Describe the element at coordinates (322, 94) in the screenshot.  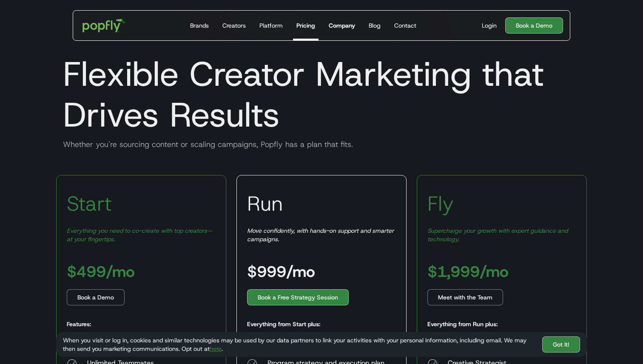
I see `h1: Flexible Creator Marketing that Drives Results` at that location.